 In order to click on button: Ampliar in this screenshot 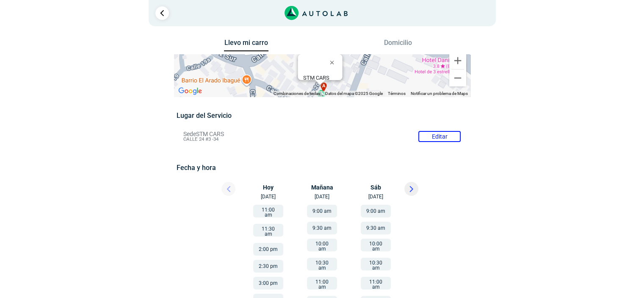, I will do `click(457, 60)`.